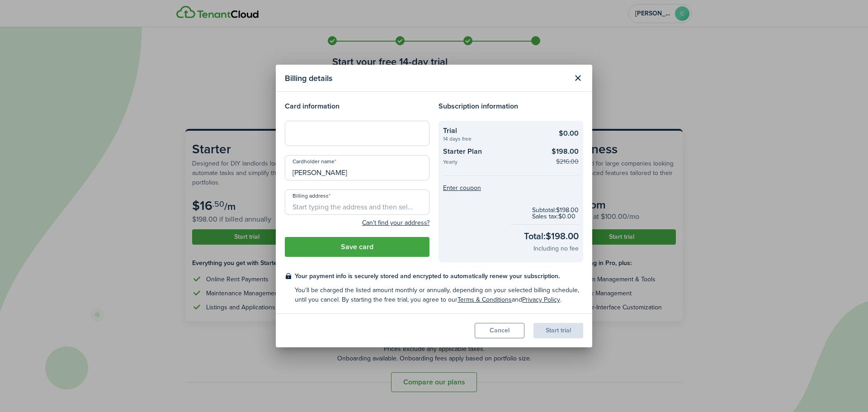  Describe the element at coordinates (556, 248) in the screenshot. I see `checkout-total-secondary: Including no fee` at that location.